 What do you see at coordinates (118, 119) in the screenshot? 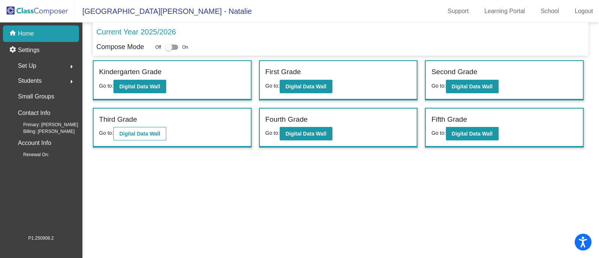
I see `label: Third Grade` at bounding box center [118, 119].